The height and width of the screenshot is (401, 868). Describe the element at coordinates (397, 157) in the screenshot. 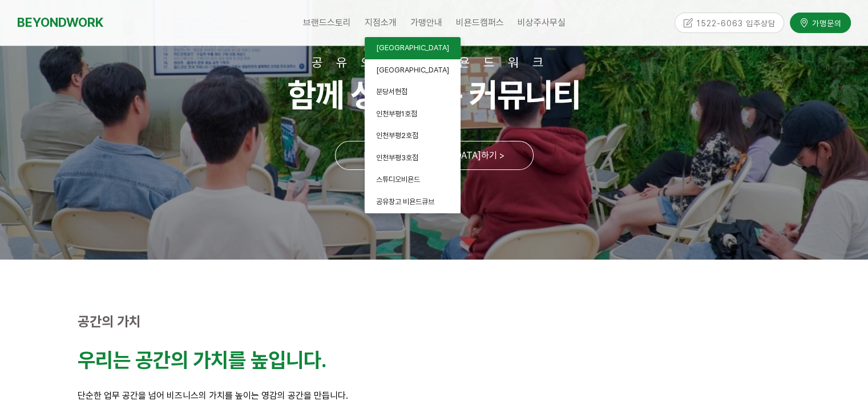

I see `span: 인천부평3호점` at that location.